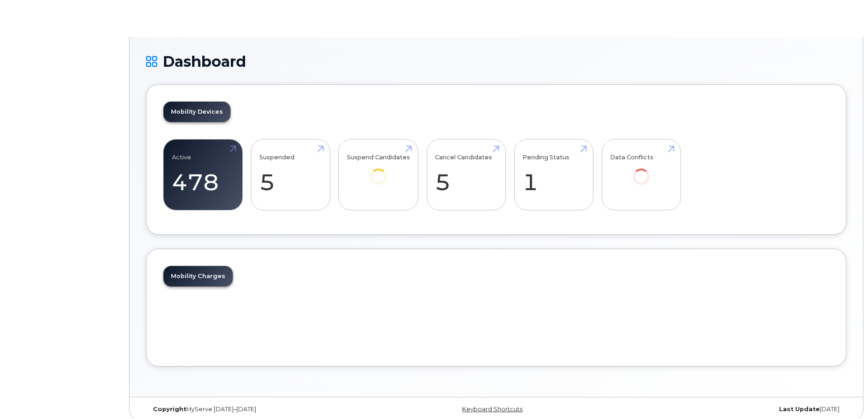  What do you see at coordinates (554, 175) in the screenshot?
I see `a: Pending Status 1` at bounding box center [554, 175].